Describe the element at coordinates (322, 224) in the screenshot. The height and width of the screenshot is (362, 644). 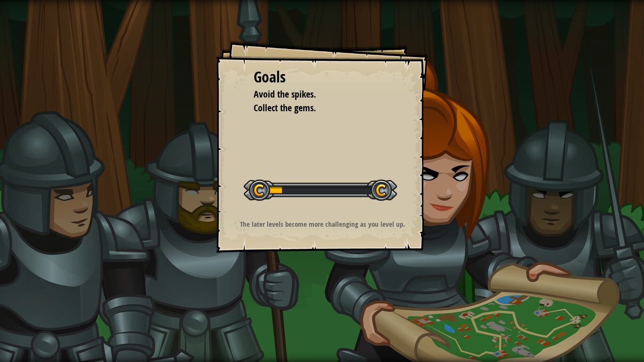
I see `p: The later levels become more challenging as you level up.` at that location.